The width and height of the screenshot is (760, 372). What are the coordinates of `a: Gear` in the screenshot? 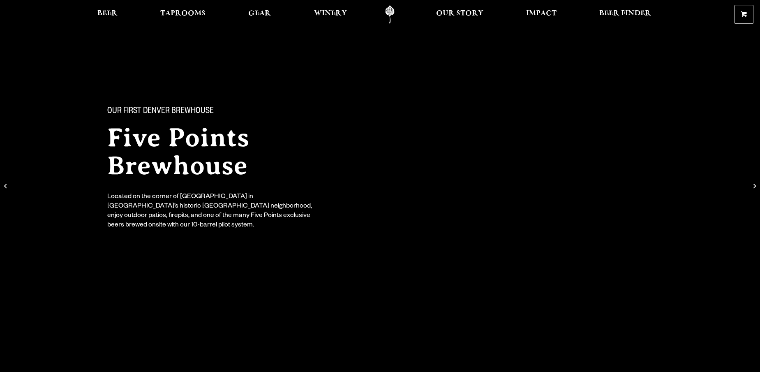 It's located at (259, 14).